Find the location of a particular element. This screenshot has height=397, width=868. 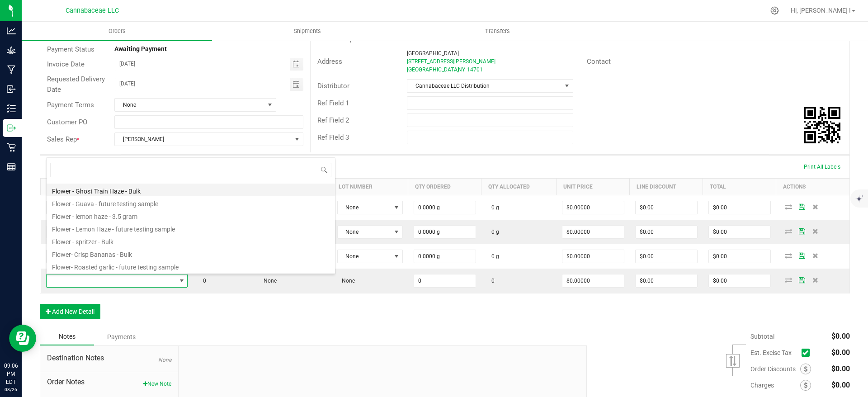

inline-svg: Grow is located at coordinates (11, 50).